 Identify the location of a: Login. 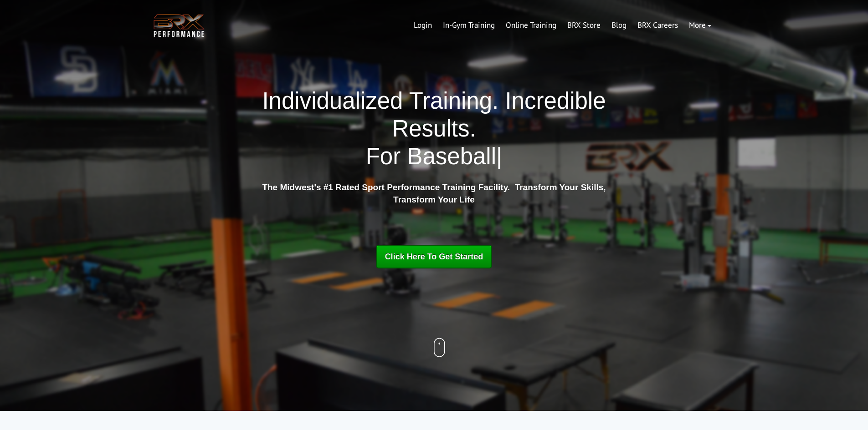
(422, 25).